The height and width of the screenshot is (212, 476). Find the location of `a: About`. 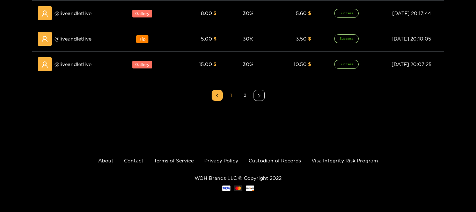

a: About is located at coordinates (106, 160).